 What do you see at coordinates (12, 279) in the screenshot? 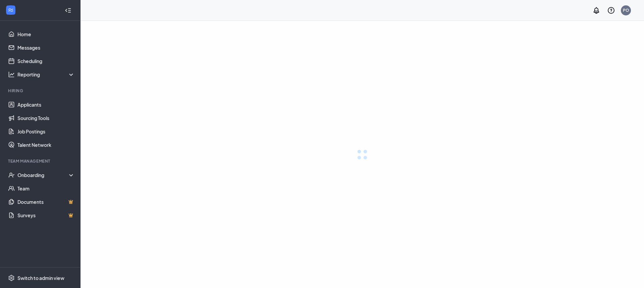
I see `svg: Settings` at bounding box center [12, 279].